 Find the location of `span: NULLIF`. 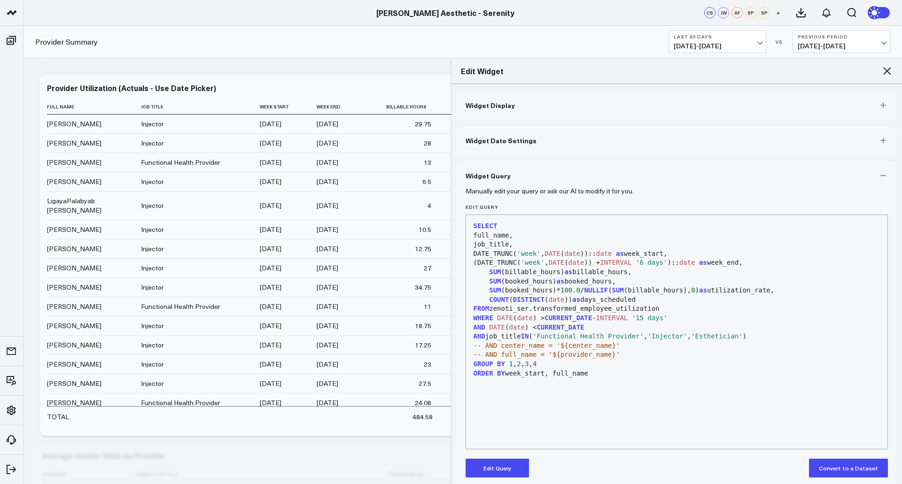

span: NULLIF is located at coordinates (596, 290).